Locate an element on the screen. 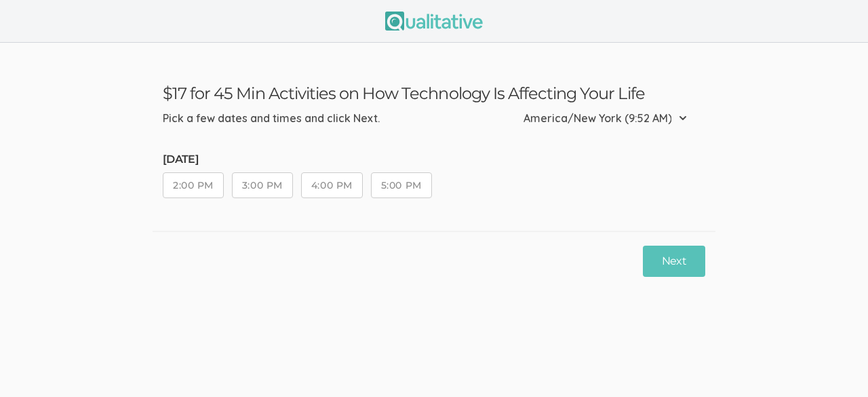  button: 4:00 PM is located at coordinates (332, 185).